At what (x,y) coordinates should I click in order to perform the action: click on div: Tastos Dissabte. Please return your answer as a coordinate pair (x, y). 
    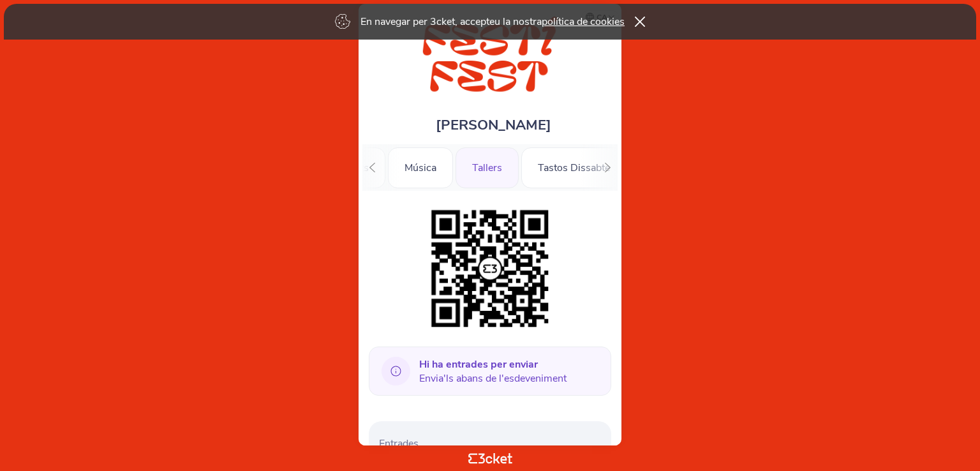
    Looking at the image, I should click on (574, 168).